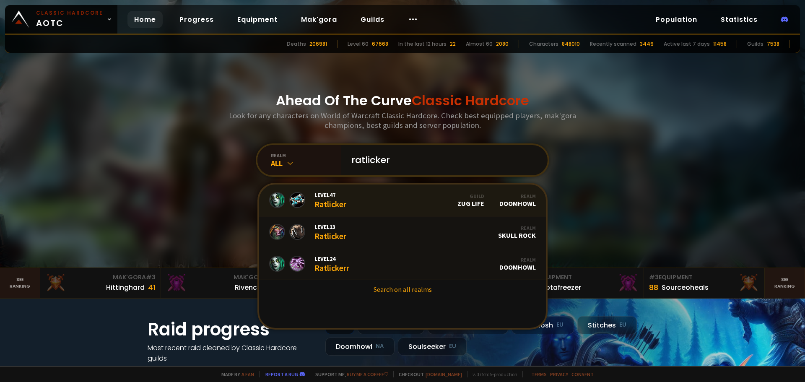 This screenshot has height=382, width=805. What do you see at coordinates (125, 287) in the screenshot?
I see `div: Hittinghard` at bounding box center [125, 287].